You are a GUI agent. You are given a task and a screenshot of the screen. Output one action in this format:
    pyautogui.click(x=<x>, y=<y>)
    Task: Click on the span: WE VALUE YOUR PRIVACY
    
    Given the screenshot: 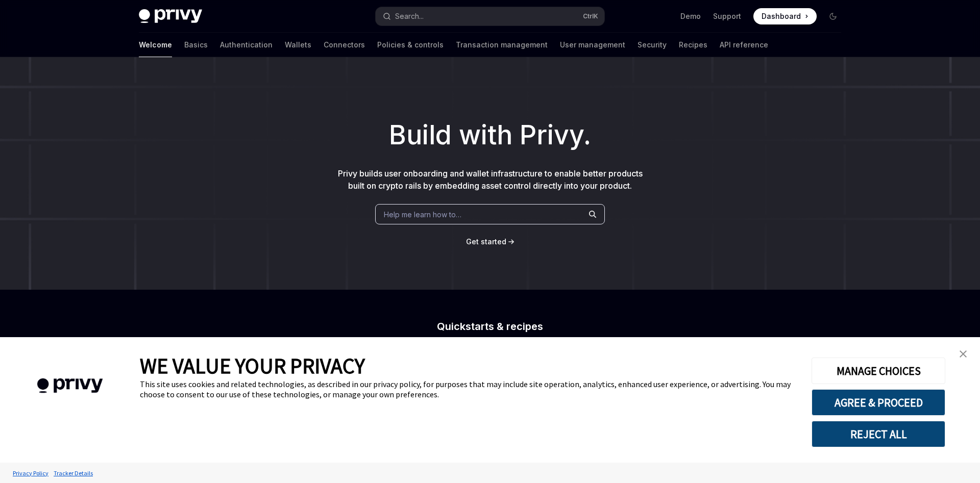 What is the action you would take?
    pyautogui.click(x=252, y=365)
    